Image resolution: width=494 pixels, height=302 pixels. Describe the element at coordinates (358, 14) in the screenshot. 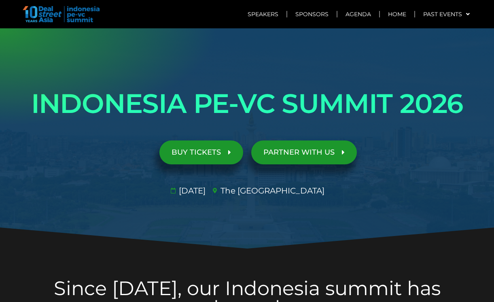

I see `a: Agenda` at that location.